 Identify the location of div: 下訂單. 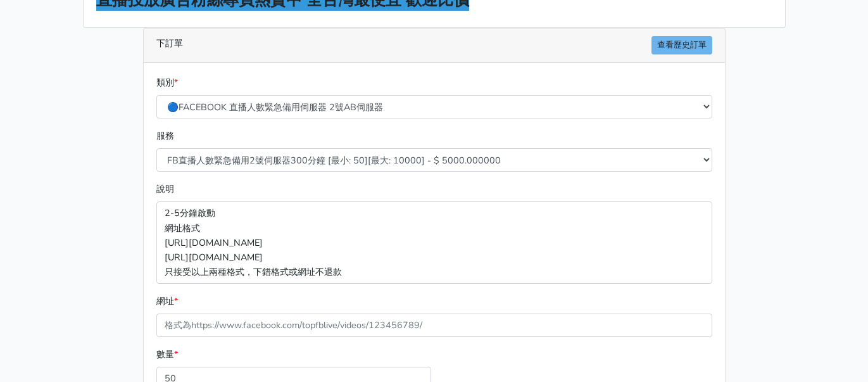
(434, 46).